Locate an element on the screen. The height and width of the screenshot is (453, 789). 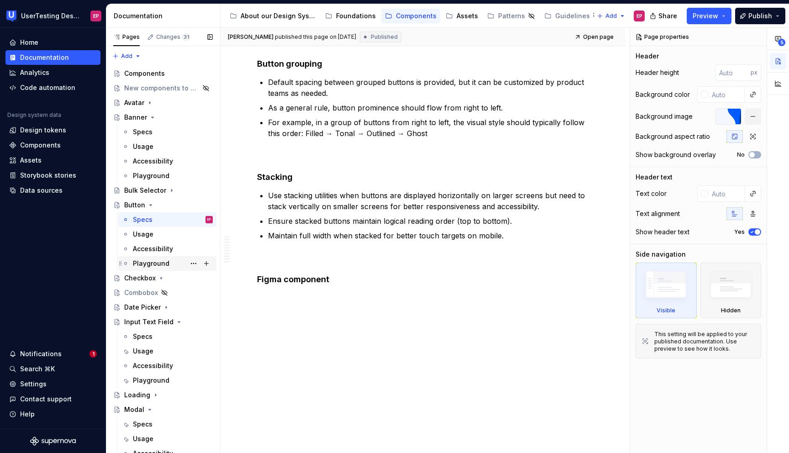
div: Storybook stories is located at coordinates (48, 175).